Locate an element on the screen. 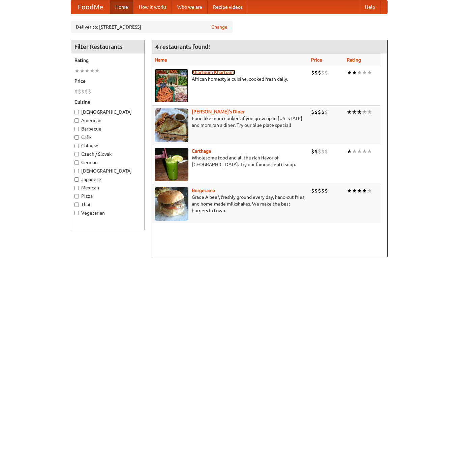  label: Japanese is located at coordinates (108, 179).